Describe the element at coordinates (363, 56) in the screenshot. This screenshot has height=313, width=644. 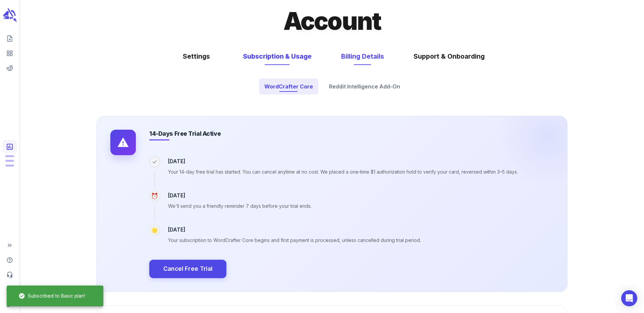
I see `button: Billing Details` at that location.